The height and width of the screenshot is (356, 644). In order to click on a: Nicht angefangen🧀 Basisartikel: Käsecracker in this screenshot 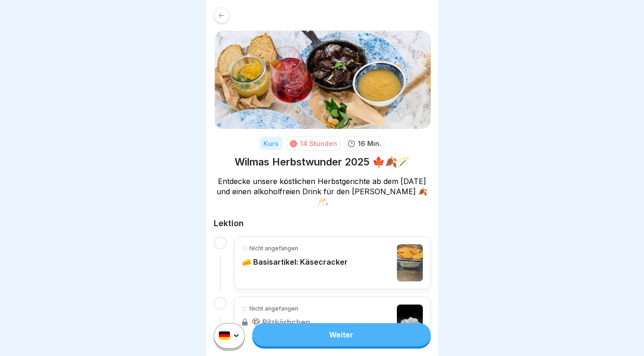, I will do `click(332, 263)`.